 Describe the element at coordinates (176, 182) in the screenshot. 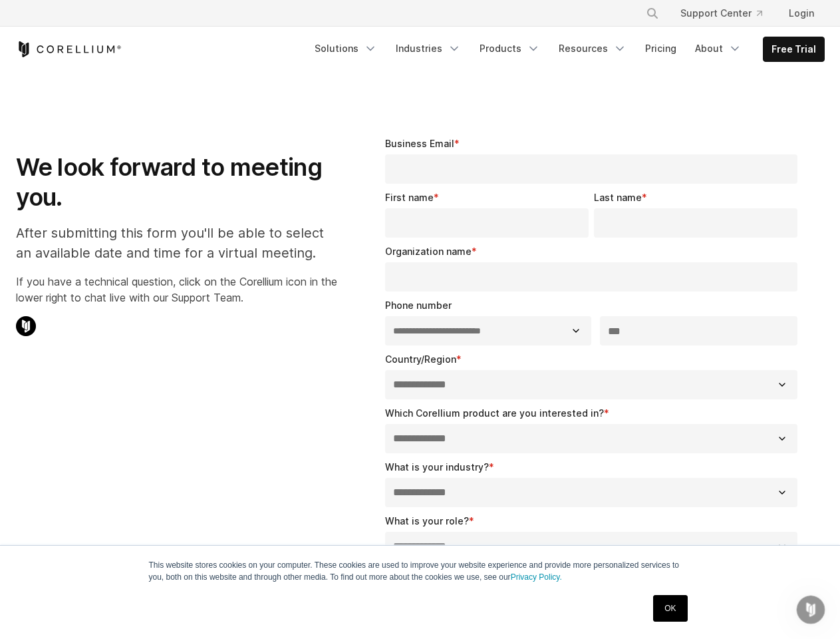

I see `h1: We look forward to meeting you.` at that location.